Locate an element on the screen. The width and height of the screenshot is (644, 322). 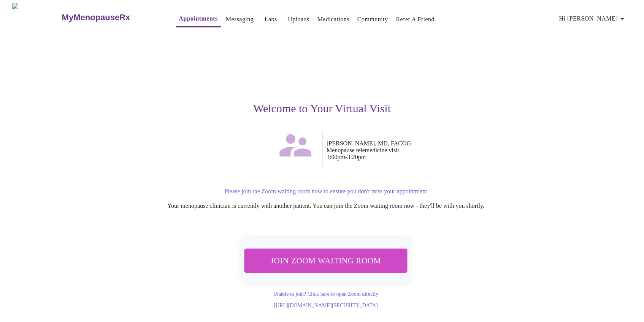
h3: Welcome to Your Virtual Visit is located at coordinates (322, 108).